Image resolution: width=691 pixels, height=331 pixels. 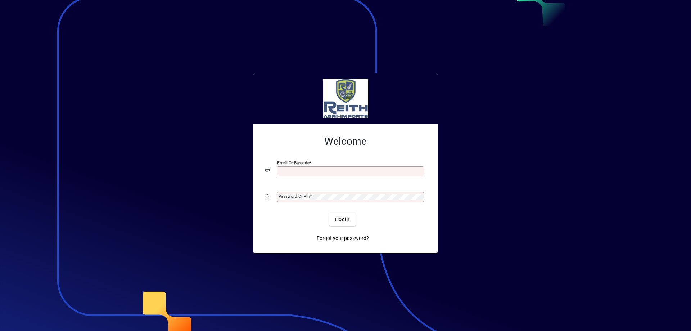 I want to click on mat-label: Password or Pin, so click(x=294, y=196).